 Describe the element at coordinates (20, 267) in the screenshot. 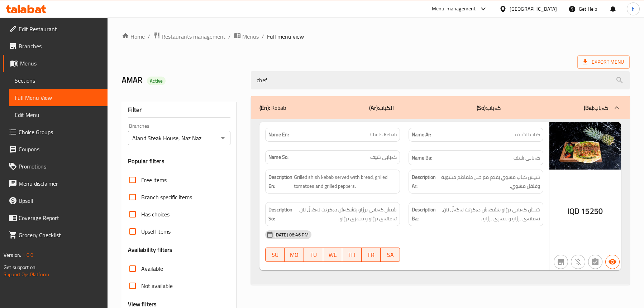

I see `span: Get support on:` at that location.